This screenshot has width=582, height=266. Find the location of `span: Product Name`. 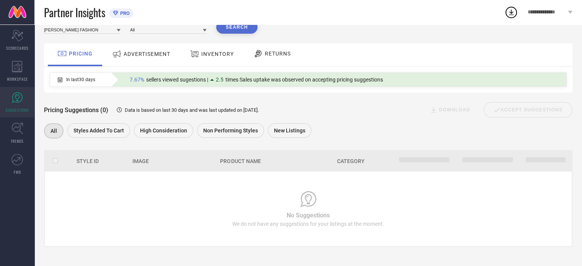

span: Product Name is located at coordinates (240, 161).